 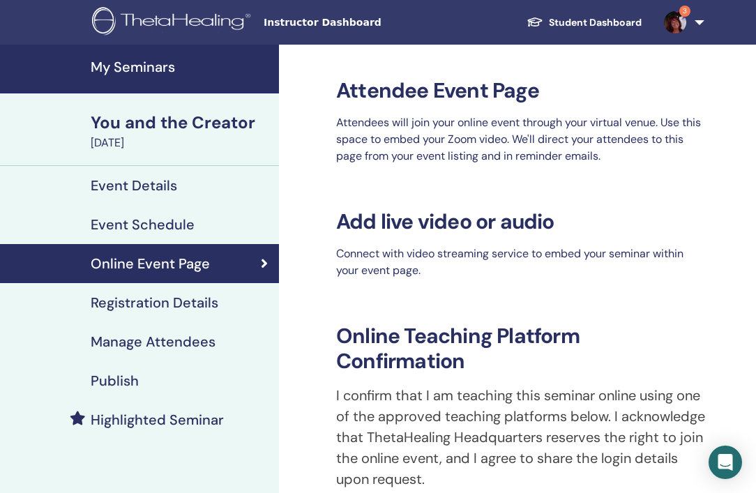 I want to click on h4: Manage Attendees, so click(x=153, y=342).